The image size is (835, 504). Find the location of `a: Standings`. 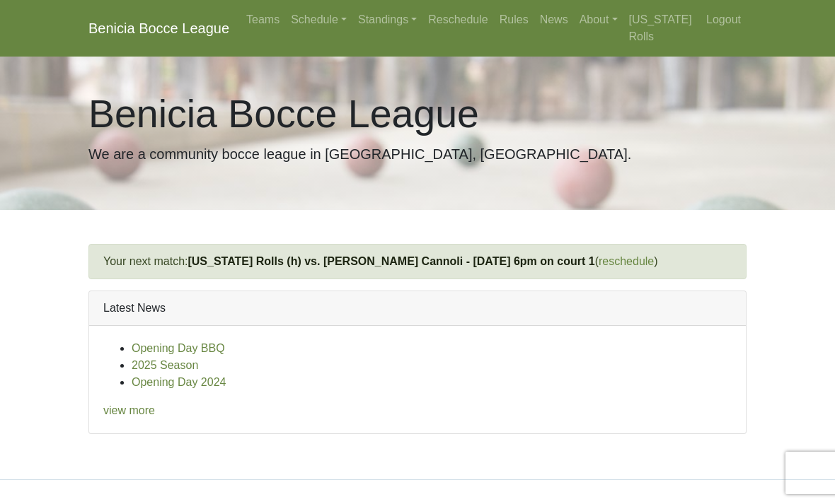

a: Standings is located at coordinates (387, 20).